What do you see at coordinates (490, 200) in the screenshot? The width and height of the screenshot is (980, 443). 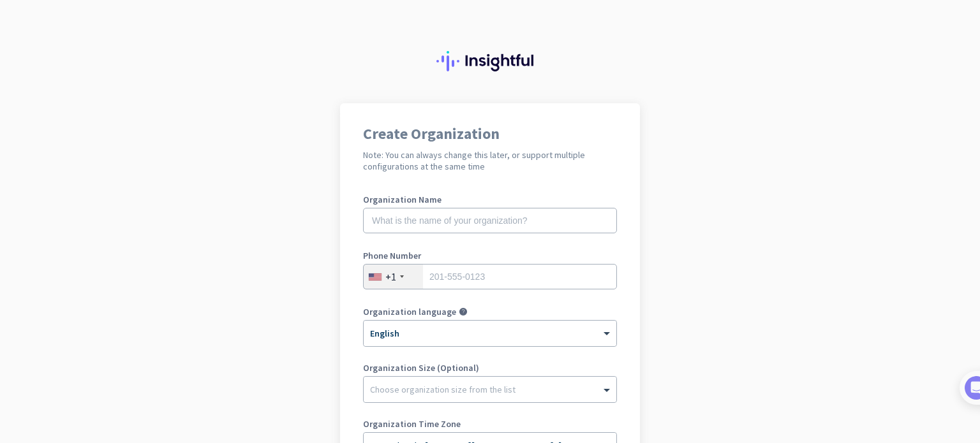 I see `label: Organization Name` at bounding box center [490, 200].